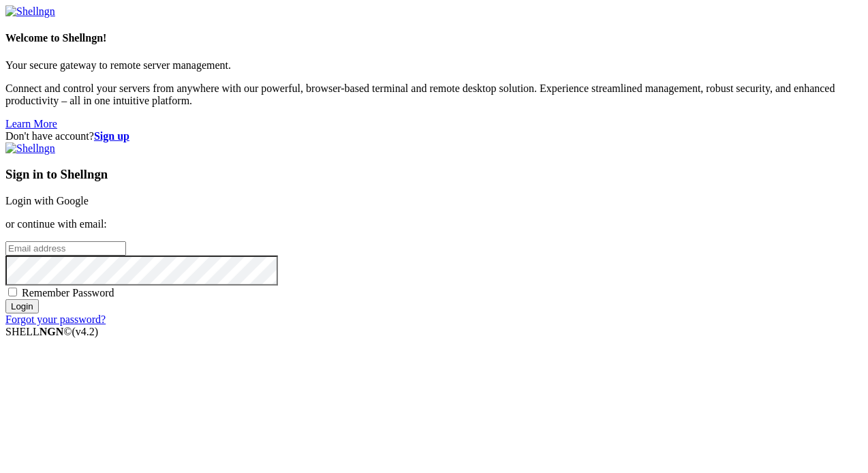 This screenshot has width=868, height=473. What do you see at coordinates (434, 137) in the screenshot?
I see `div: Don't have account?` at bounding box center [434, 137].